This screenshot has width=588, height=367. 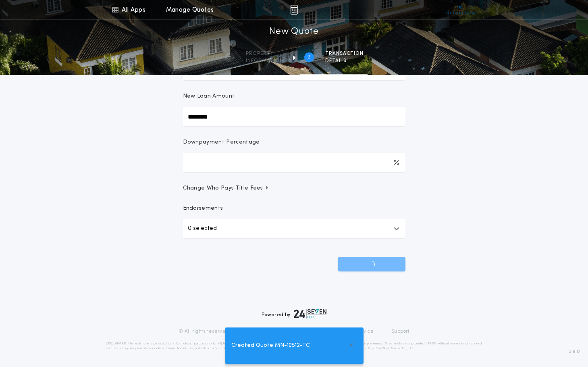 What do you see at coordinates (202, 229) in the screenshot?
I see `p: 0 selected` at bounding box center [202, 229].